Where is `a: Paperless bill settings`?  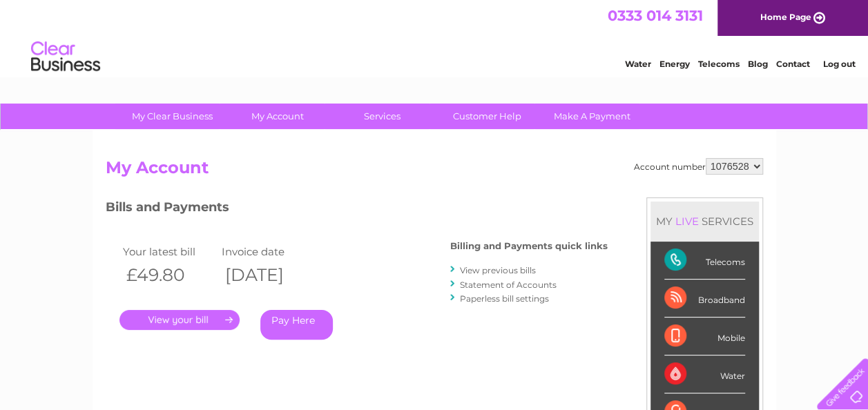
a: Paperless bill settings is located at coordinates (504, 298).